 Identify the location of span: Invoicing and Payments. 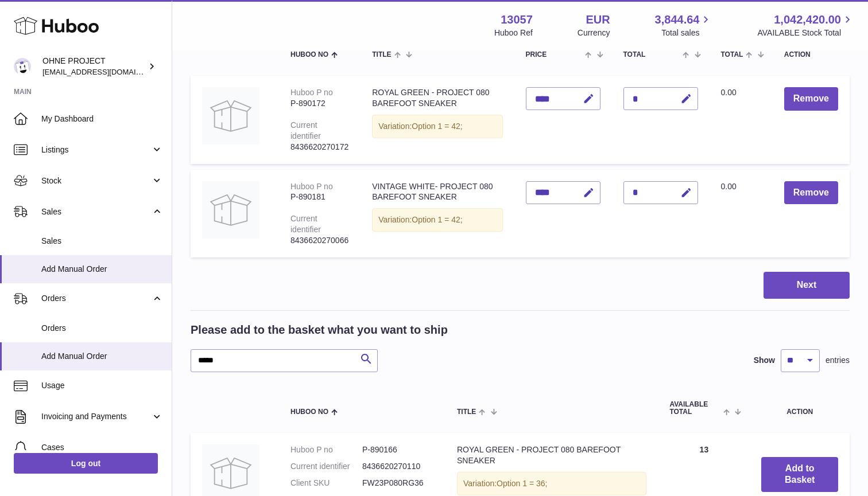
(96, 417).